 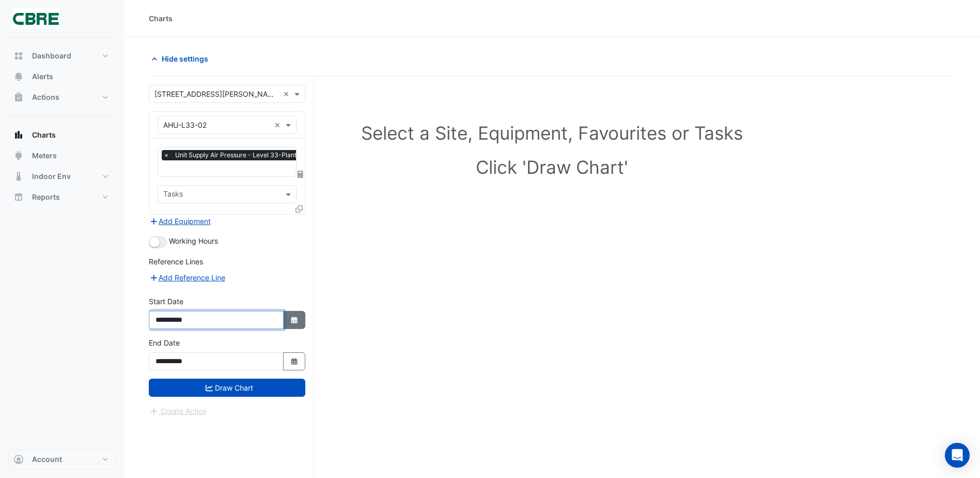 I want to click on app-icon: Meters, so click(x=19, y=156).